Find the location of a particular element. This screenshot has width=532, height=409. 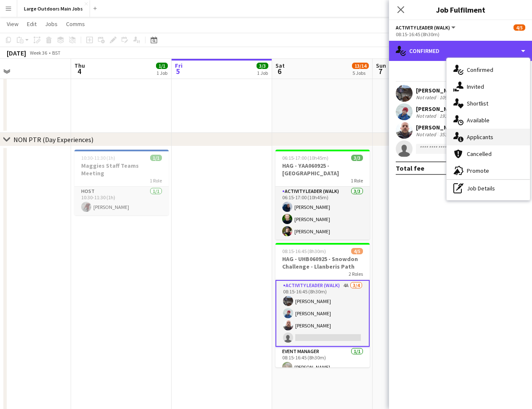

div: Total fee is located at coordinates (410, 168).